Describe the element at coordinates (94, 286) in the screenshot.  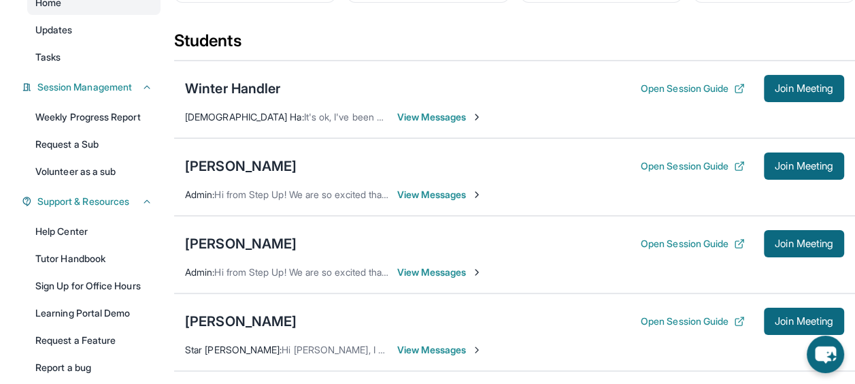
I see `a: Sign Up for Office Hours` at that location.